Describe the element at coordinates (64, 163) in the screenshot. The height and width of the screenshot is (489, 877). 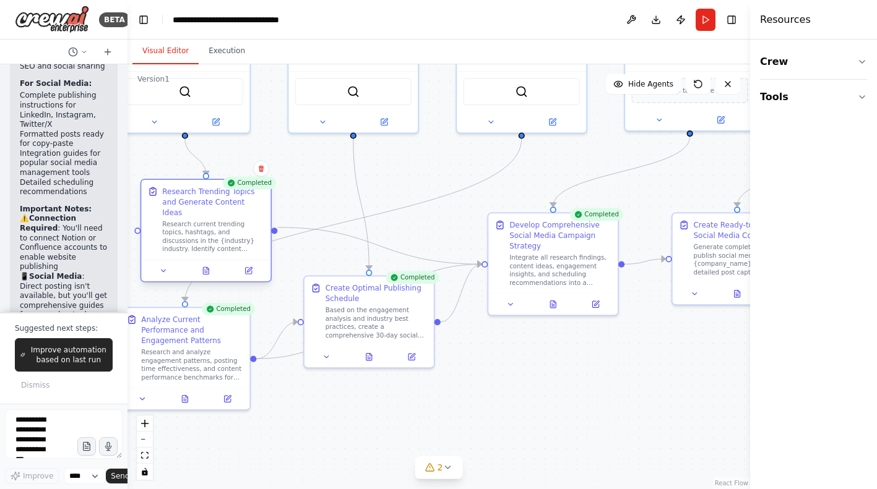
I see `li: Integration guides for popular social media management tools` at that location.